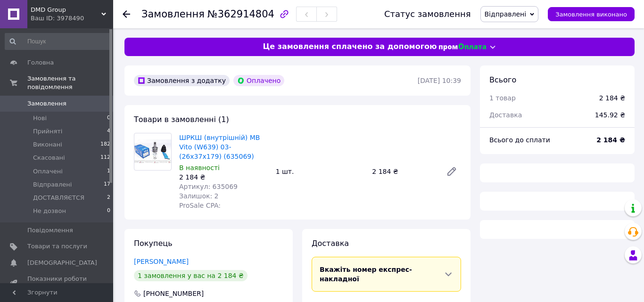  What do you see at coordinates (127, 14) in the screenshot?
I see `div: Повернутися назад` at bounding box center [127, 14].